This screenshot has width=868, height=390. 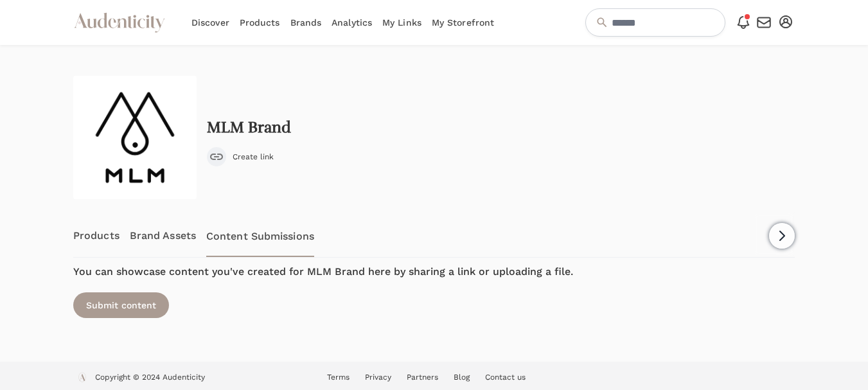 What do you see at coordinates (150, 378) in the screenshot?
I see `p: Copyright © 2024 Audenticity` at bounding box center [150, 378].